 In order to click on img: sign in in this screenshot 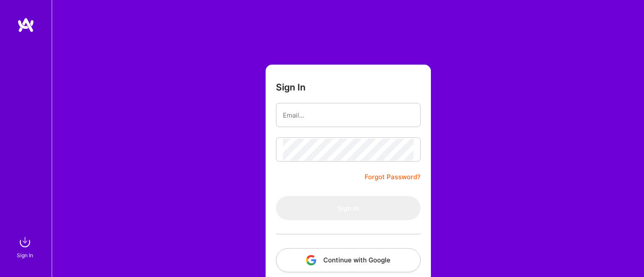, I will do `click(25, 242)`.